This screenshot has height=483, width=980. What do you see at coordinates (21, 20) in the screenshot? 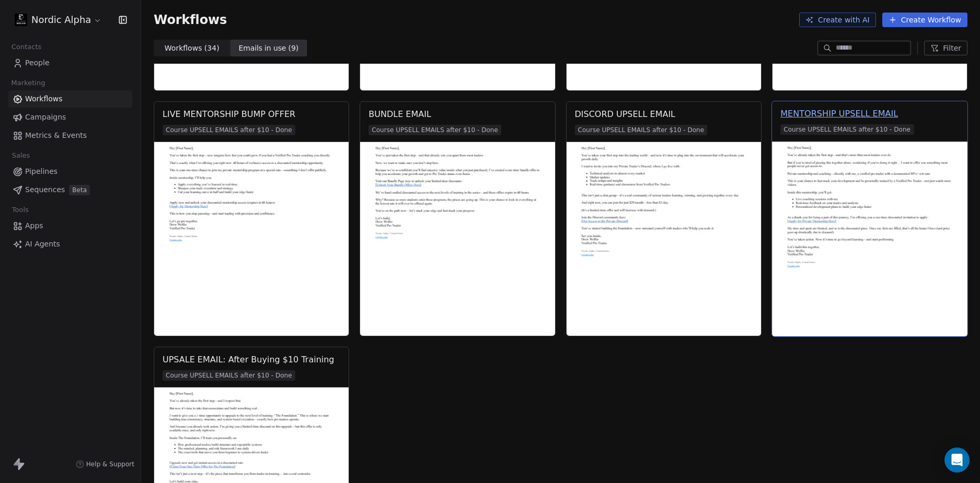
I see `img: Nordic%20Alpha%20Discord%20Icon.png` at bounding box center [21, 20].